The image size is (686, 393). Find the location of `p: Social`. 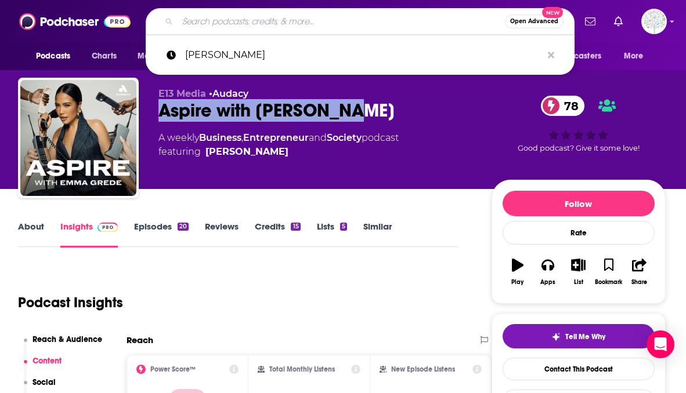

p: Social is located at coordinates (44, 382).